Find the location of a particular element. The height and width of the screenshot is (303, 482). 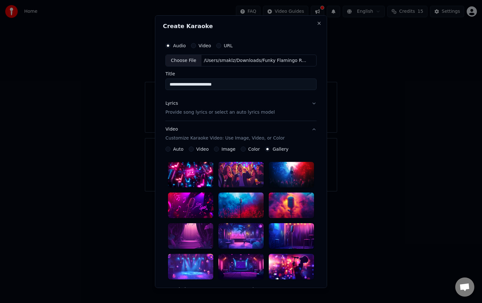

label: Fit is located at coordinates (282, 289).